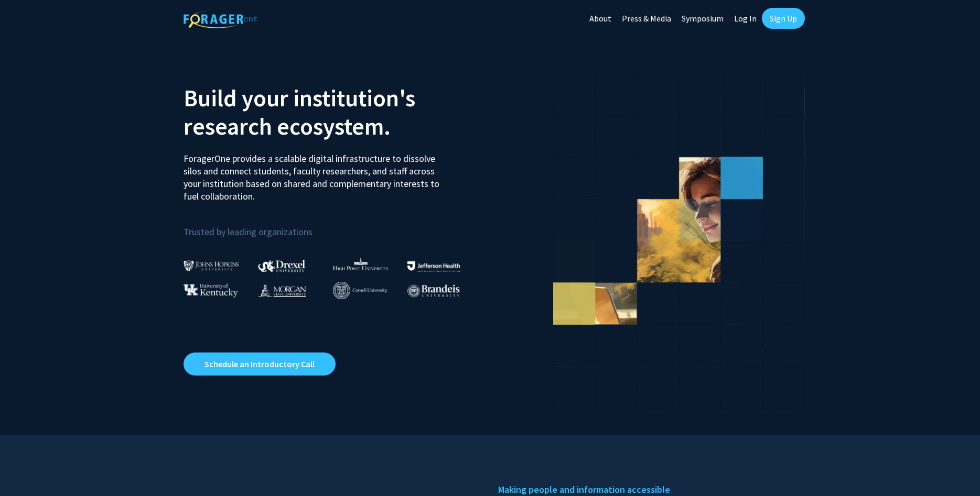 The image size is (980, 496). Describe the element at coordinates (260, 364) in the screenshot. I see `a: Opens in a new tab` at that location.